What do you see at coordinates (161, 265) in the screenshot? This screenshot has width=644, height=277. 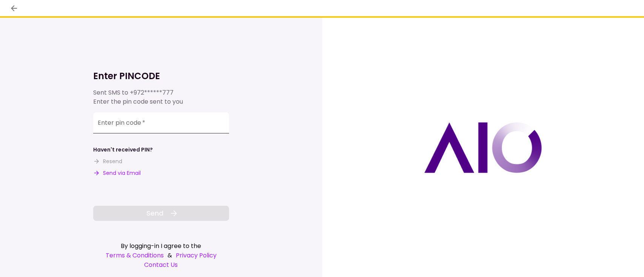 I see `a: Contact Us` at bounding box center [161, 265].